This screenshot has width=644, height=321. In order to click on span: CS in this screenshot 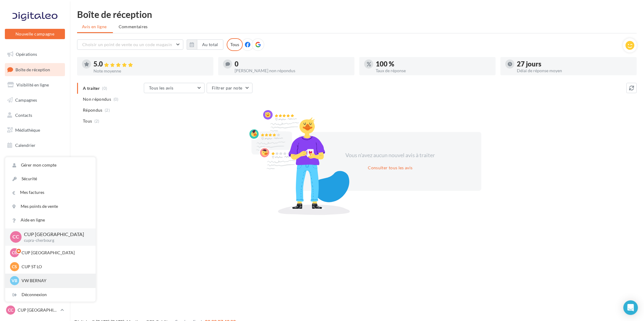, I will do `click(15, 267)`.